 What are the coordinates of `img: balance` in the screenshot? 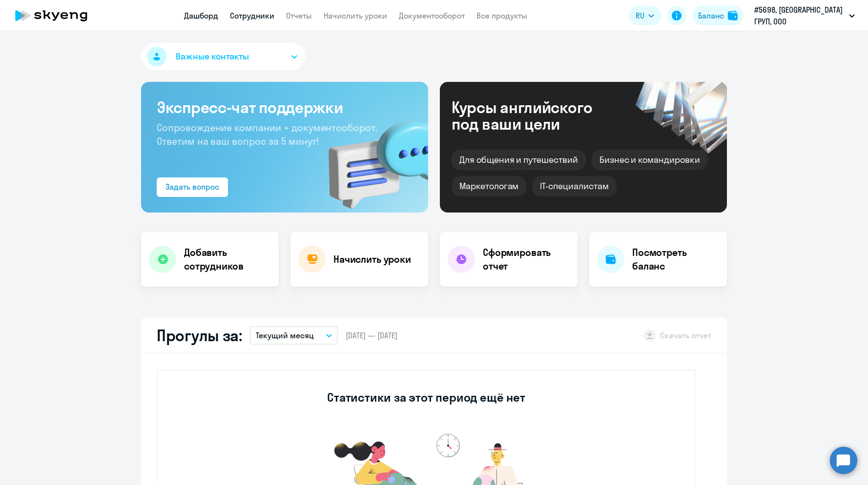 It's located at (733, 16).